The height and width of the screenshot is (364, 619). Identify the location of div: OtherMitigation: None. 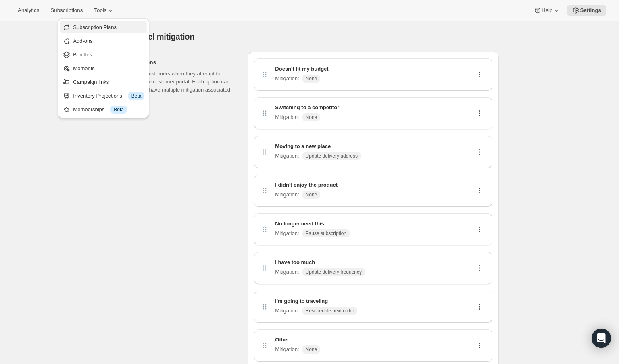
(290, 346).